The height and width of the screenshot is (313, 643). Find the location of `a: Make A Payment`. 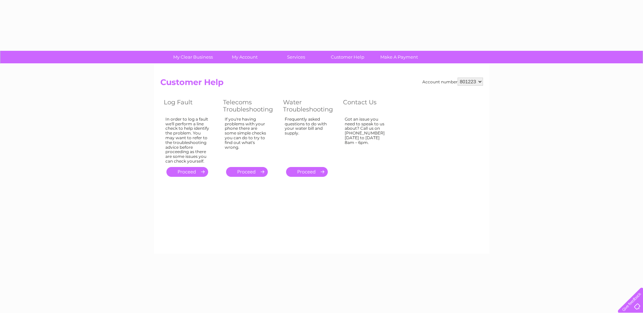

a: Make A Payment is located at coordinates (399, 57).